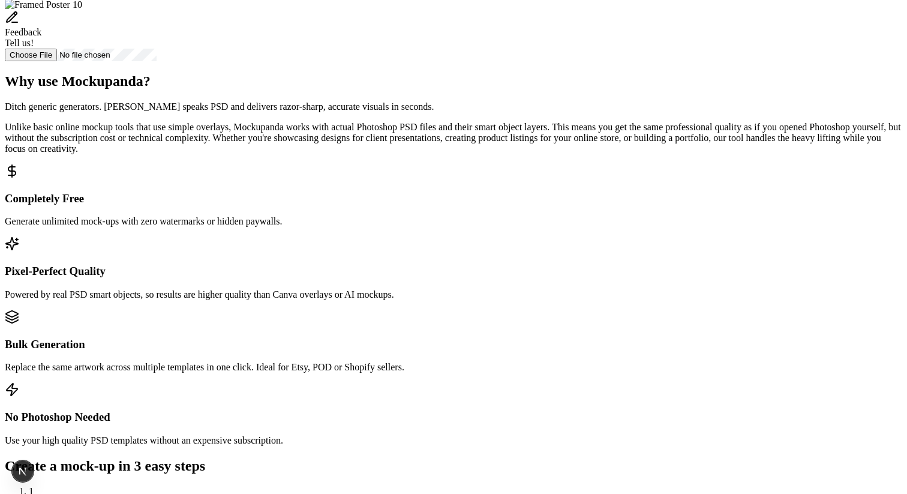  What do you see at coordinates (454, 271) in the screenshot?
I see `h3: Pixel-Perfect Quality` at bounding box center [454, 271].